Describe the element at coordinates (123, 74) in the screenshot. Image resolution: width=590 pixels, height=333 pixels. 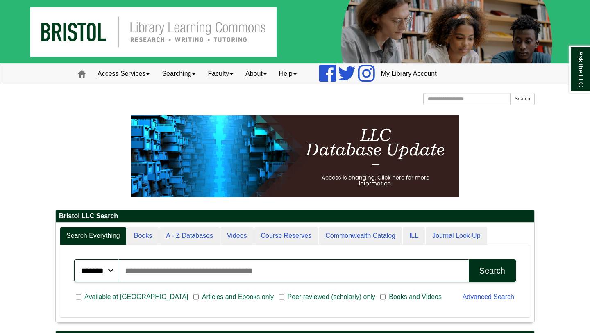
I see `a: Access Services` at that location.